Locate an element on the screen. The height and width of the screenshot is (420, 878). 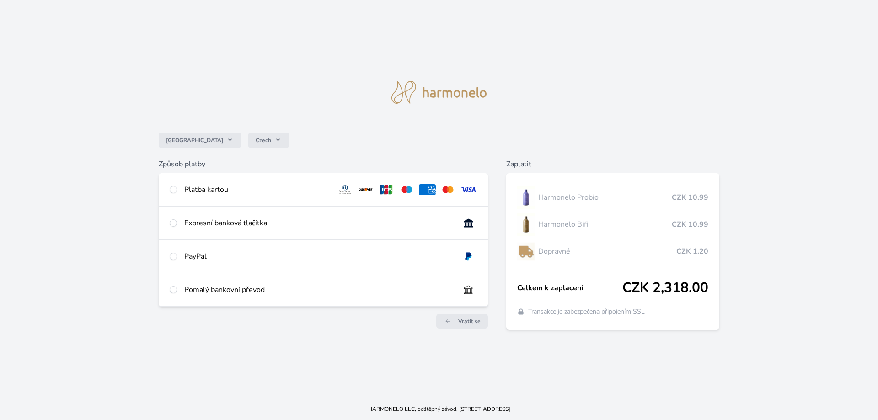
img: logo.svg is located at coordinates (439, 92).